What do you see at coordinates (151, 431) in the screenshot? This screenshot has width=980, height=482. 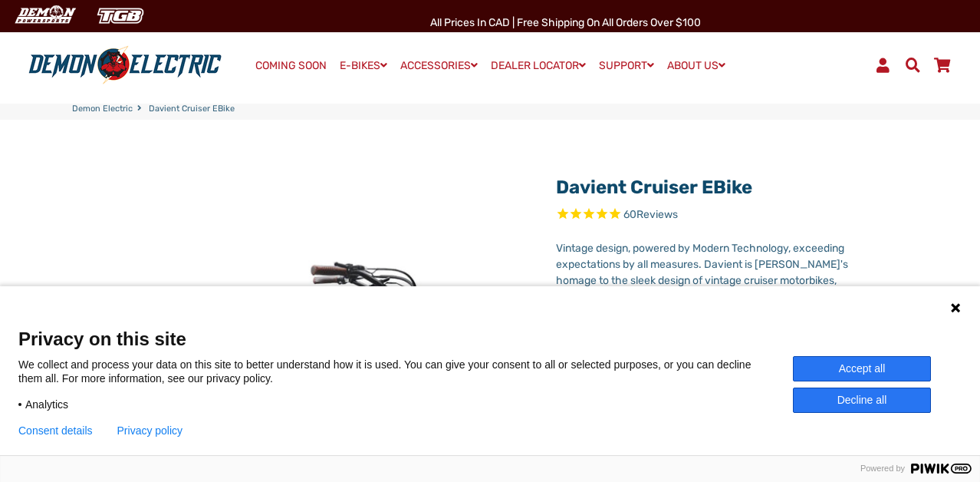 I see `a: Privacy policy` at bounding box center [151, 431].